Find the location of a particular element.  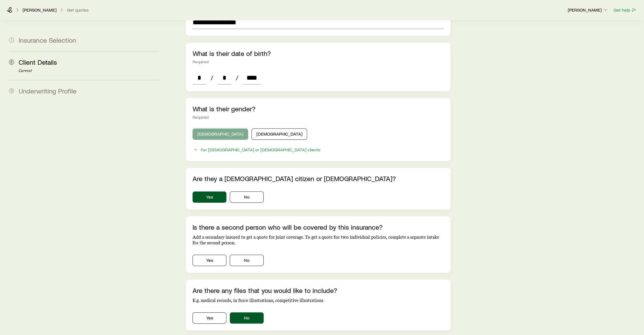

button: Get help is located at coordinates (625, 10).